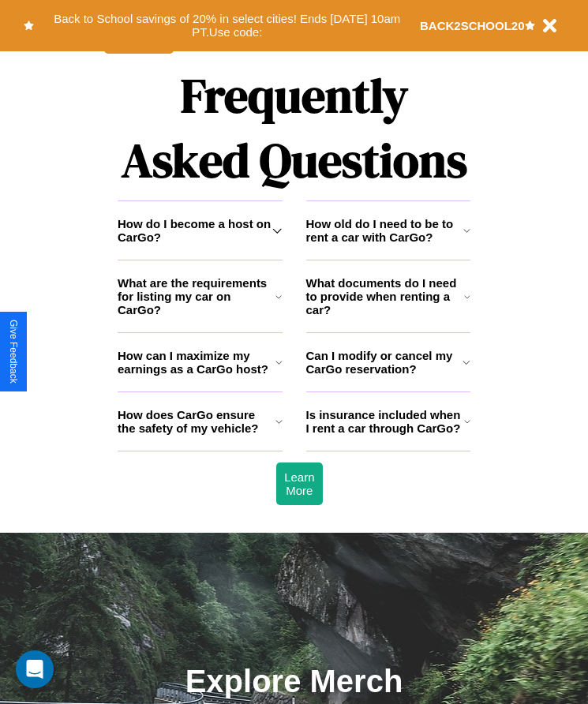  Describe the element at coordinates (35, 669) in the screenshot. I see `div: Open Intercom Messenger` at that location.